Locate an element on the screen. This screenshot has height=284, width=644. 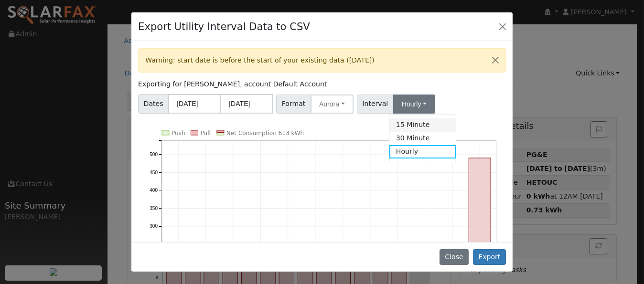
text: 450 is located at coordinates (154, 172).